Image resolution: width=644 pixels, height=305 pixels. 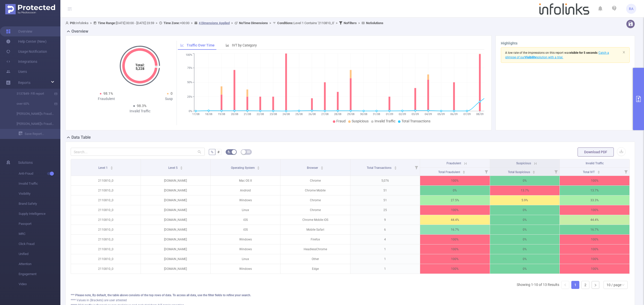 What do you see at coordinates (534, 53) in the screenshot?
I see `span: A low rate of the impressions on this report` at bounding box center [534, 53].